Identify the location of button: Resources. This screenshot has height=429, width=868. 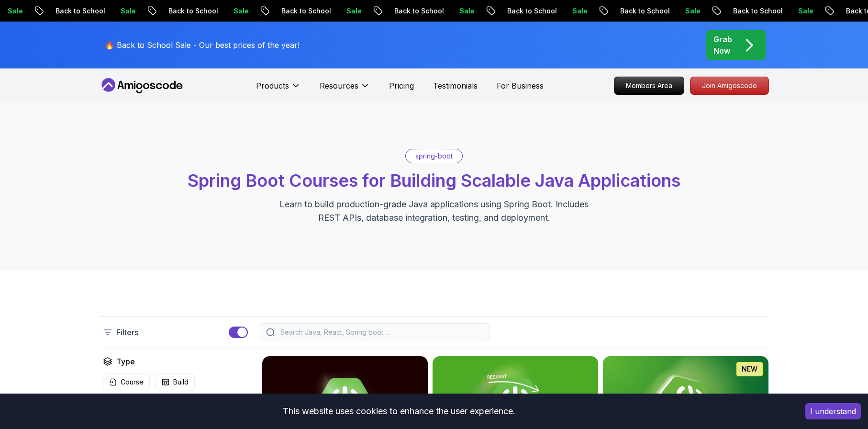
(344, 90).